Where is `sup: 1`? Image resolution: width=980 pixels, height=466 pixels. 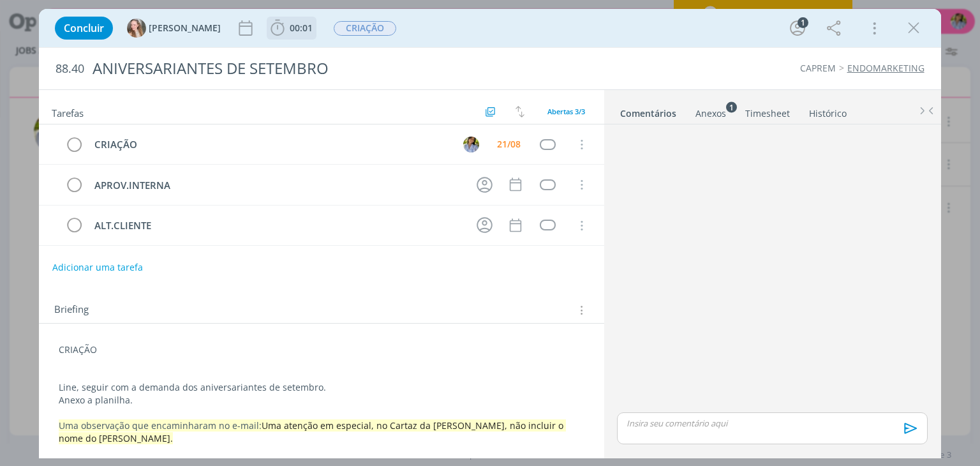 sup: 1 is located at coordinates (731, 107).